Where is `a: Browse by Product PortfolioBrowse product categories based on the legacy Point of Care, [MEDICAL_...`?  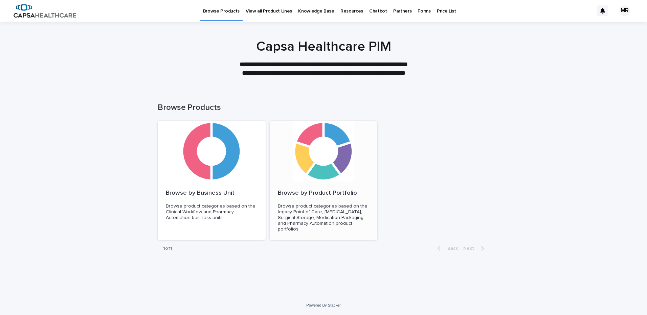
a: Browse by Product PortfolioBrowse product categories based on the legacy Point of Care, [MEDICAL_... is located at coordinates (323, 181).